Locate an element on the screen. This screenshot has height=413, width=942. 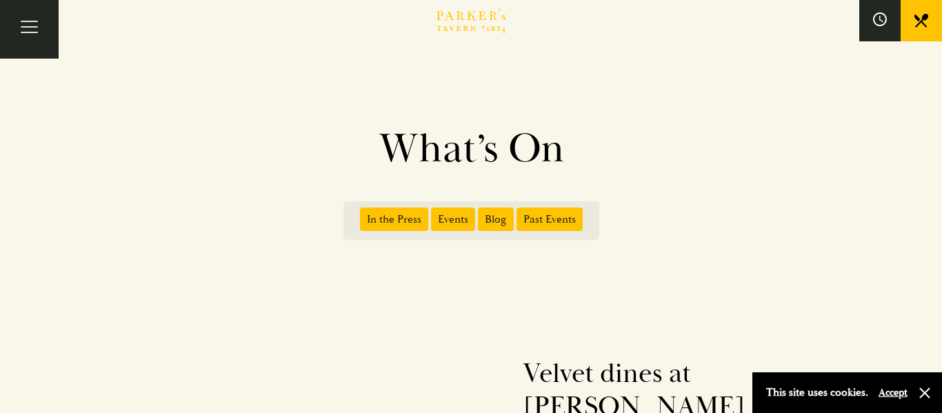
button: Close and accept is located at coordinates (925, 393).